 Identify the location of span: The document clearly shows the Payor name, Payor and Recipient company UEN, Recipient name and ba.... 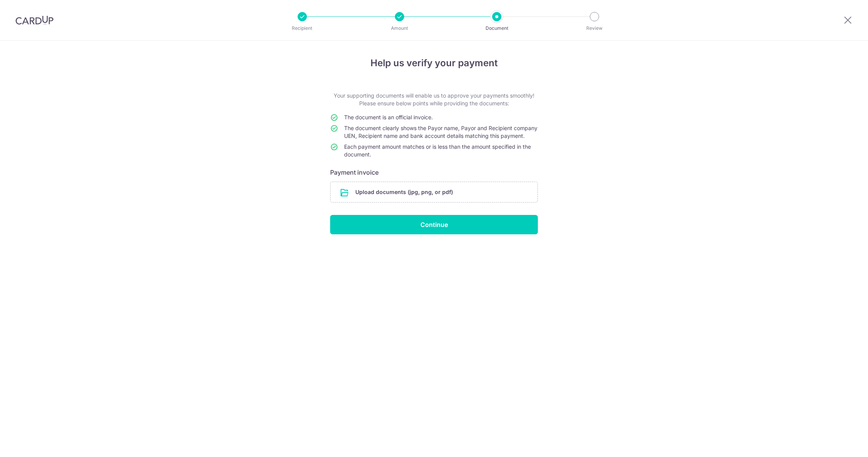
(441, 132).